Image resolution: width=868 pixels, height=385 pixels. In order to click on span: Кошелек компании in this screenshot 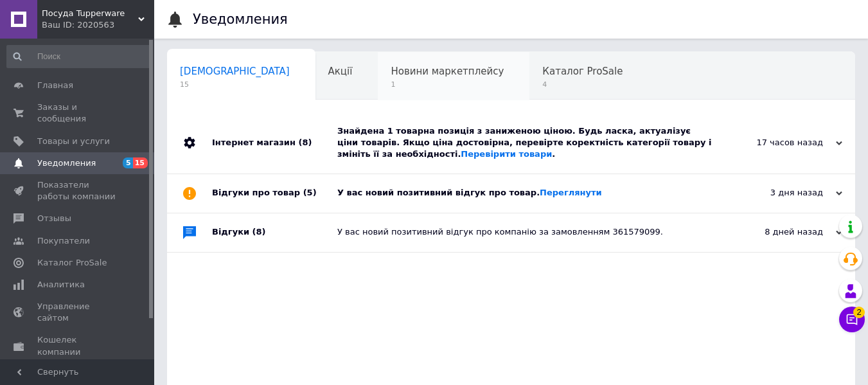, I will do `click(77, 345)`.